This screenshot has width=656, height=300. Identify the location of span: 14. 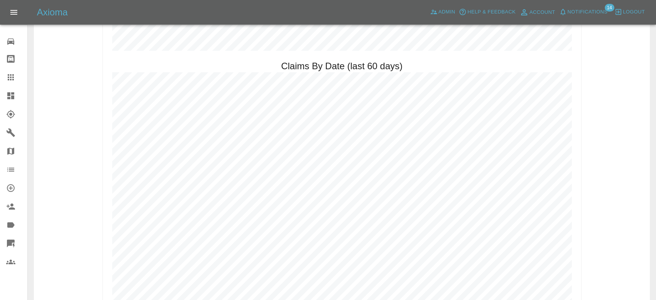
(609, 8).